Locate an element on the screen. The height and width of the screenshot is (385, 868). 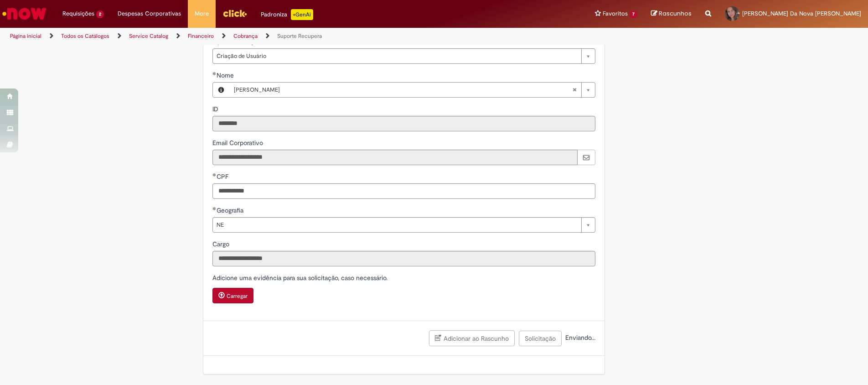
input: CPF is located at coordinates (404, 191).